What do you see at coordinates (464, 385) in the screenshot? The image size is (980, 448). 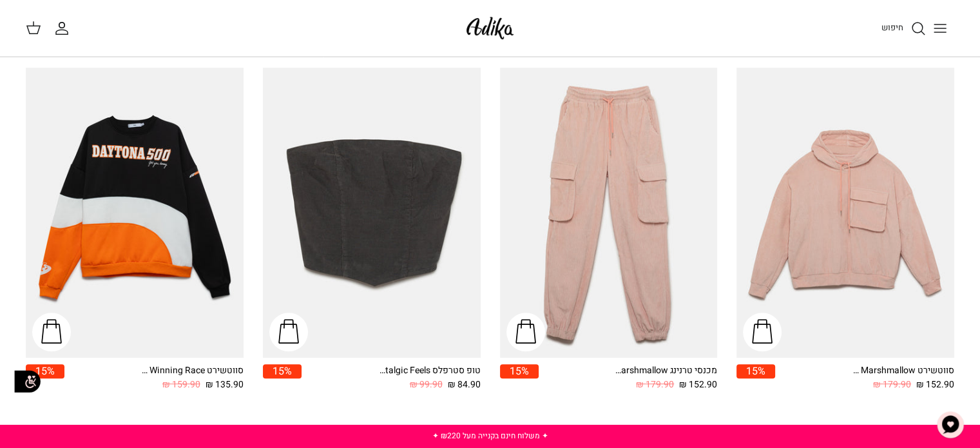 I see `span: 84.90 ₪` at bounding box center [464, 385].